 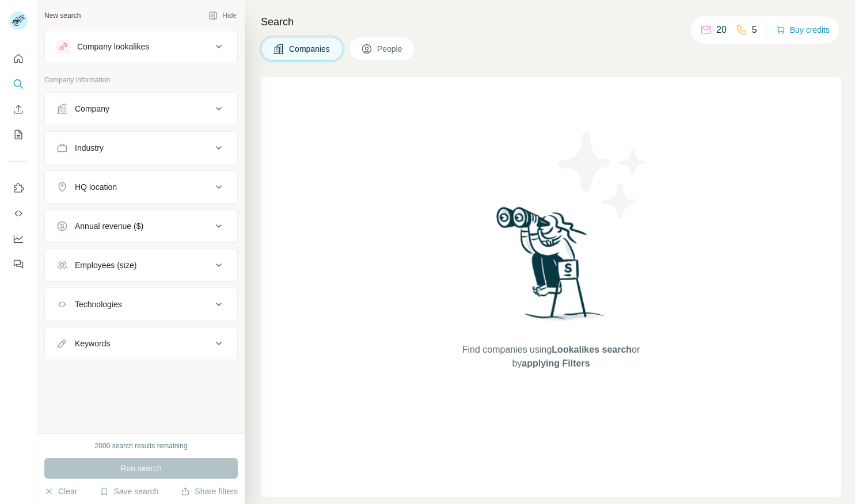 What do you see at coordinates (141, 187) in the screenshot?
I see `button: HQ location` at bounding box center [141, 187].